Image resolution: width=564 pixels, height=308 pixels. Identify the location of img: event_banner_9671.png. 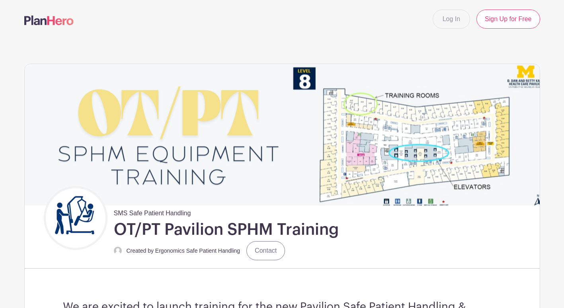
(282, 134).